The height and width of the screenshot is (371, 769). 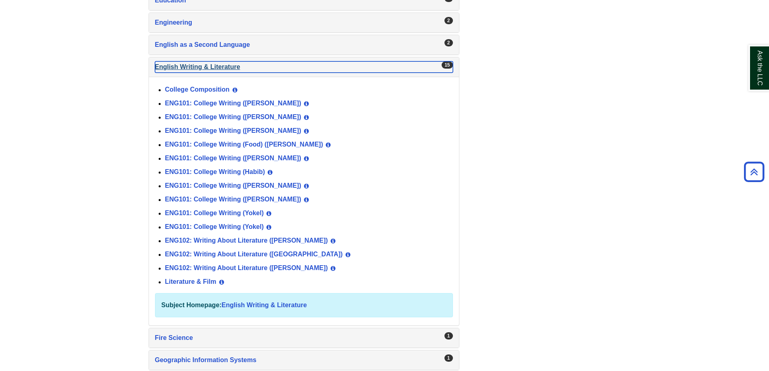 What do you see at coordinates (197, 90) in the screenshot?
I see `a: College Composition` at bounding box center [197, 90].